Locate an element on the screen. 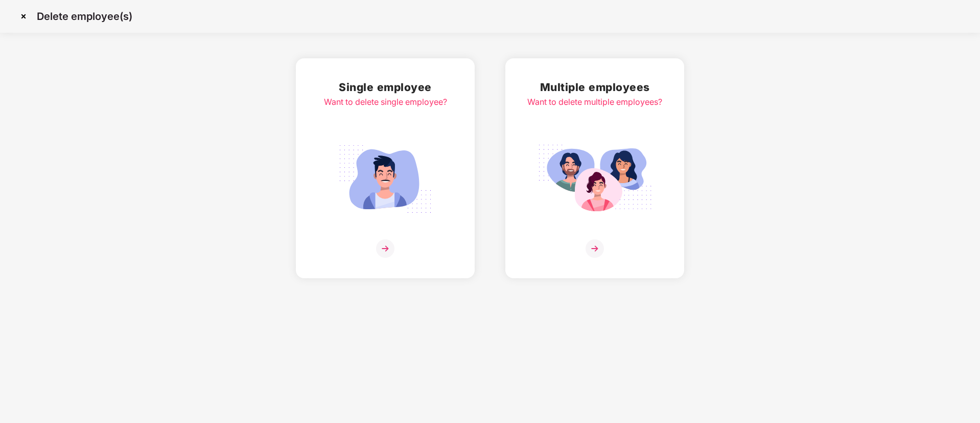  h2: Single employee is located at coordinates (386, 87).